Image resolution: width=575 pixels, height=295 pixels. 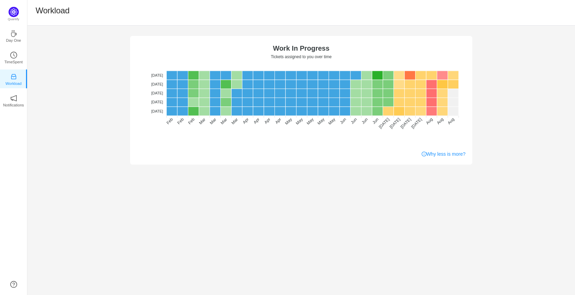 I want to click on i: icon: info-circle, so click(x=424, y=154).